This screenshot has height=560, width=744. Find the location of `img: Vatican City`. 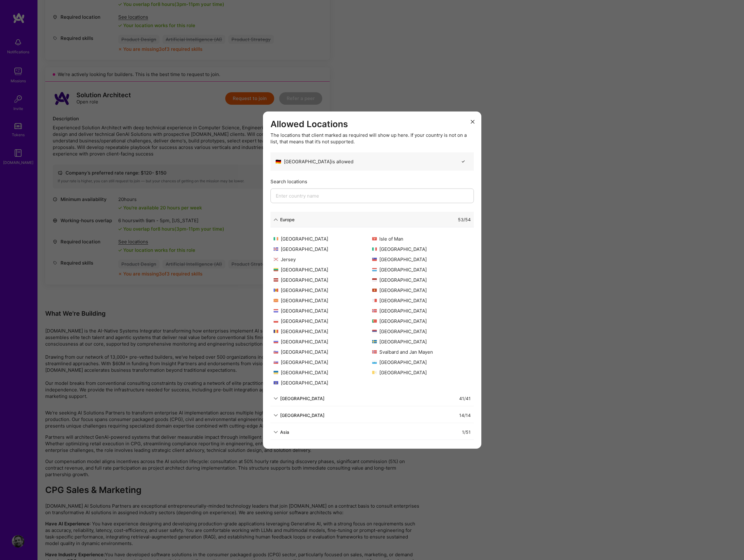

img: Vatican City is located at coordinates (374, 372).